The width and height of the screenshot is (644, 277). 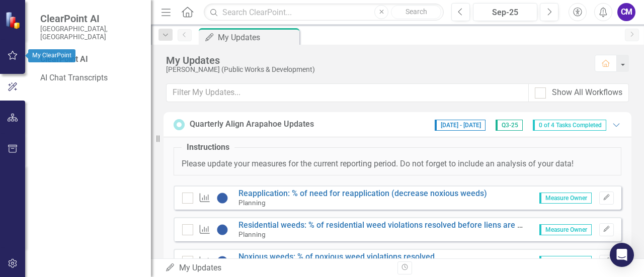 I want to click on div: Sep-25, so click(x=505, y=13).